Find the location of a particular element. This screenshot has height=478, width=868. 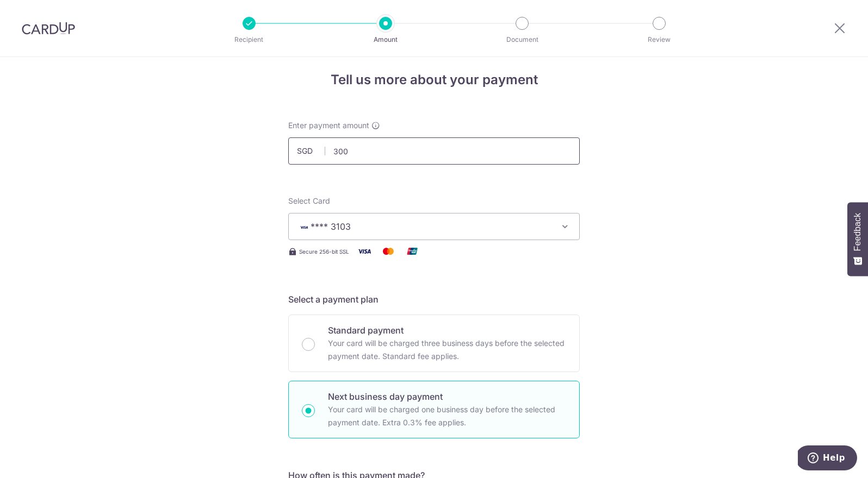

h4: Tell us more about your payment is located at coordinates (434, 80).